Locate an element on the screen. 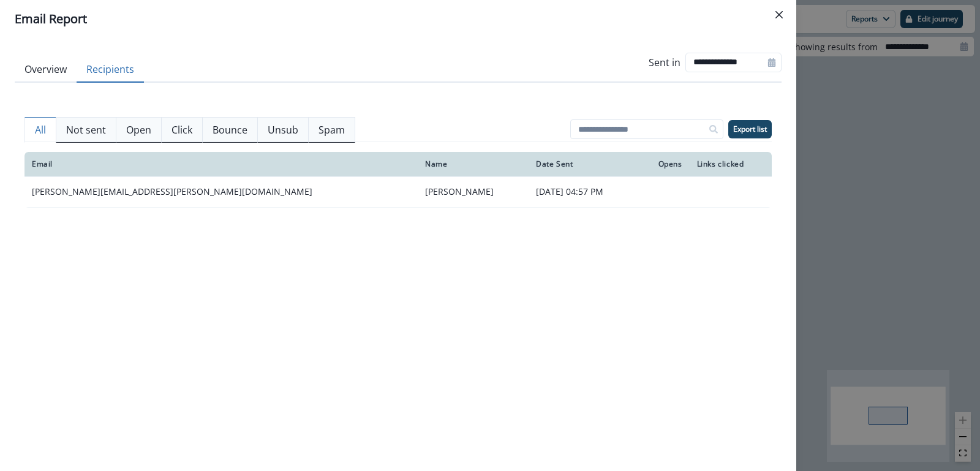 The height and width of the screenshot is (471, 980). div: Name is located at coordinates (473, 164).